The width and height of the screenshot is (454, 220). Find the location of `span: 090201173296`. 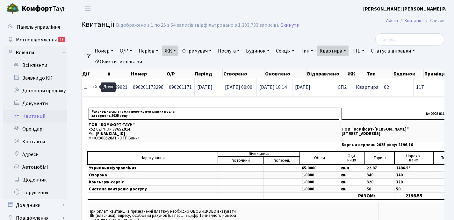

span: 090201173296 is located at coordinates (148, 87).